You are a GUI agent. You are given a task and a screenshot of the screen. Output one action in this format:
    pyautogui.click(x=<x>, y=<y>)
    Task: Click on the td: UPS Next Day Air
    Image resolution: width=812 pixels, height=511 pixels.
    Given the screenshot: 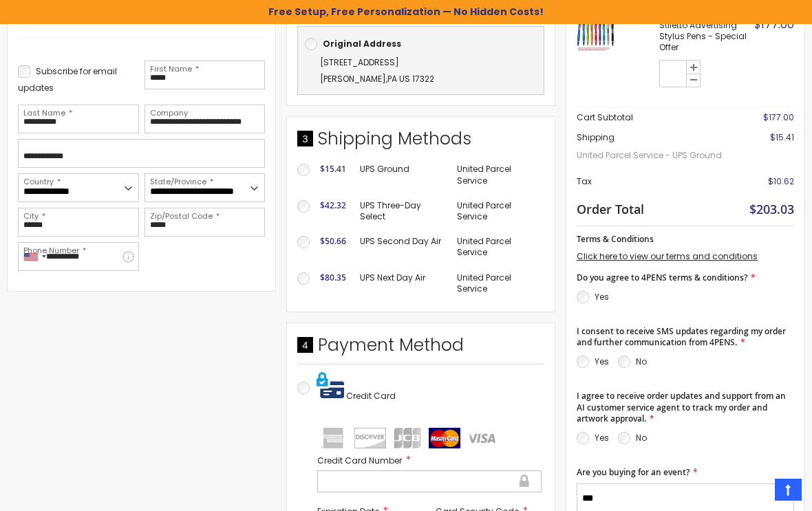 What is the action you would take?
    pyautogui.click(x=401, y=283)
    